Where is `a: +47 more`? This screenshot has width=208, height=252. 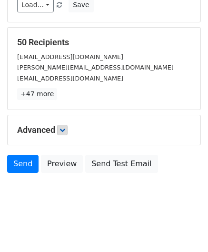 a: +47 more is located at coordinates (37, 94).